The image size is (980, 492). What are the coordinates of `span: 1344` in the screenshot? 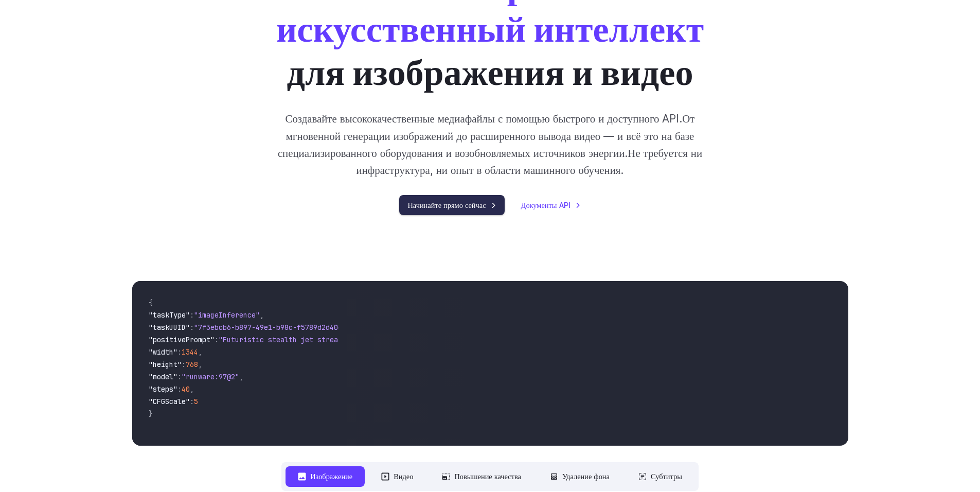 It's located at (190, 352).